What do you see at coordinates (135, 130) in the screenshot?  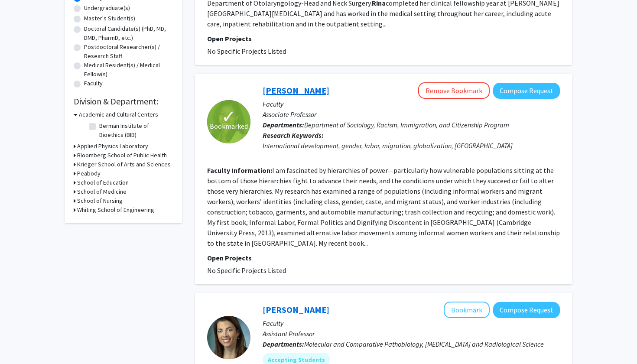 I see `label: Berman Institute of Bioethics (BIB)` at bounding box center [135, 130].